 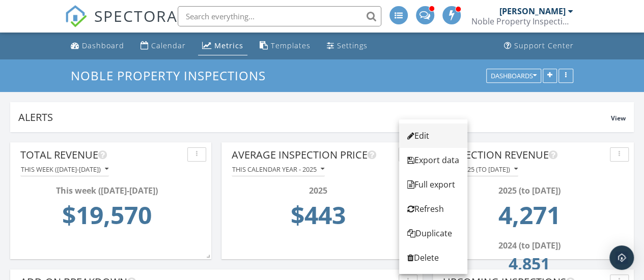 What do you see at coordinates (539, 46) in the screenshot?
I see `a: Support Center` at bounding box center [539, 46].